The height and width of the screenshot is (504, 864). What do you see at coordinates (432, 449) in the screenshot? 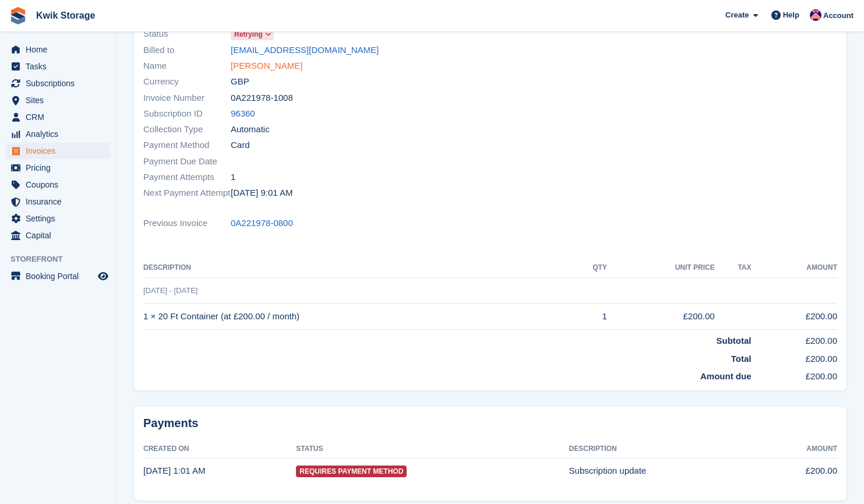
I see `th: Status` at bounding box center [432, 449].